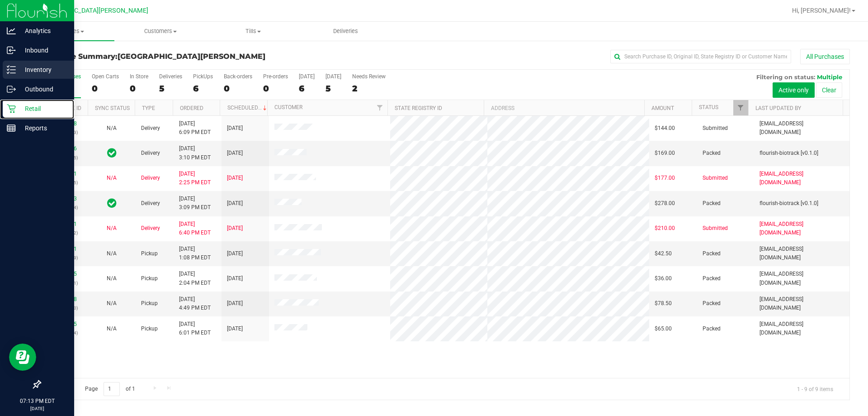  Describe the element at coordinates (12, 128) in the screenshot. I see `inline-svg: Reports` at that location.